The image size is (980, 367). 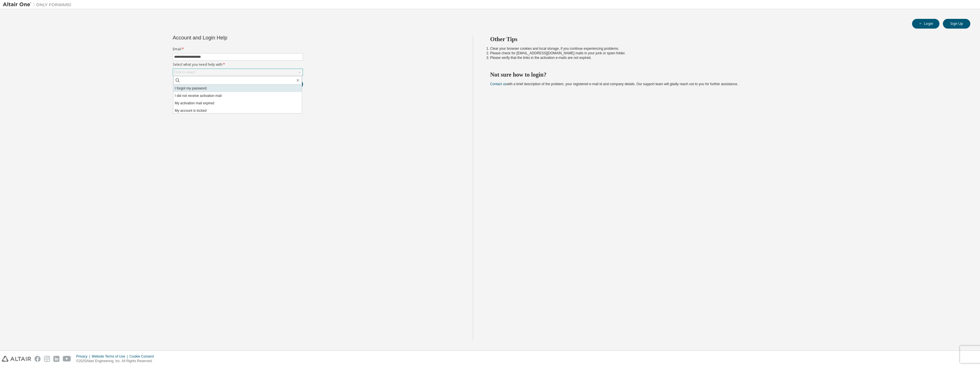 I want to click on li: I forgot my password, so click(x=238, y=89).